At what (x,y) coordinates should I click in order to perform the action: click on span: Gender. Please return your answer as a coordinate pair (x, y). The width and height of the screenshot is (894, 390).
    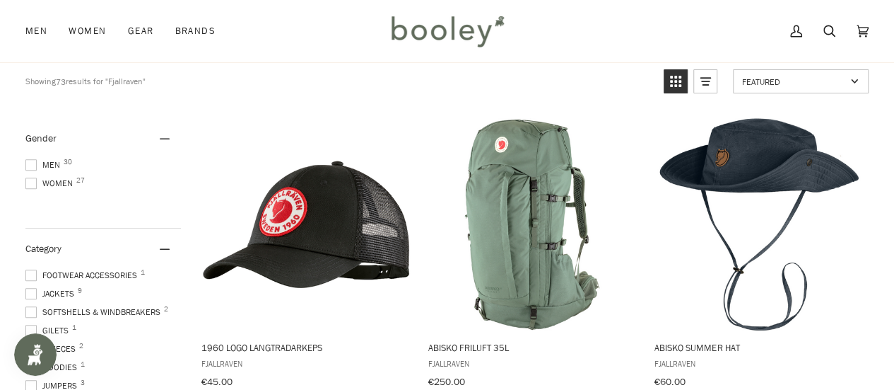
    Looking at the image, I should click on (41, 138).